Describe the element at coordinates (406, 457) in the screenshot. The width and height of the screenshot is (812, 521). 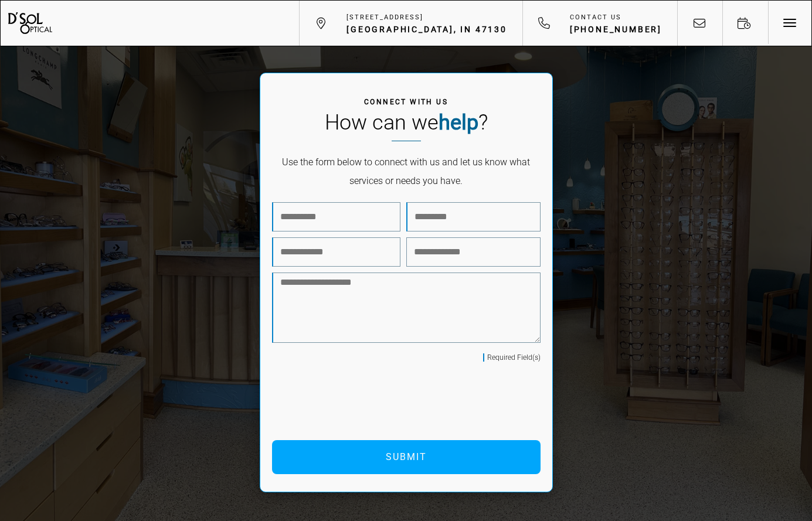
I see `button: Submit` at that location.